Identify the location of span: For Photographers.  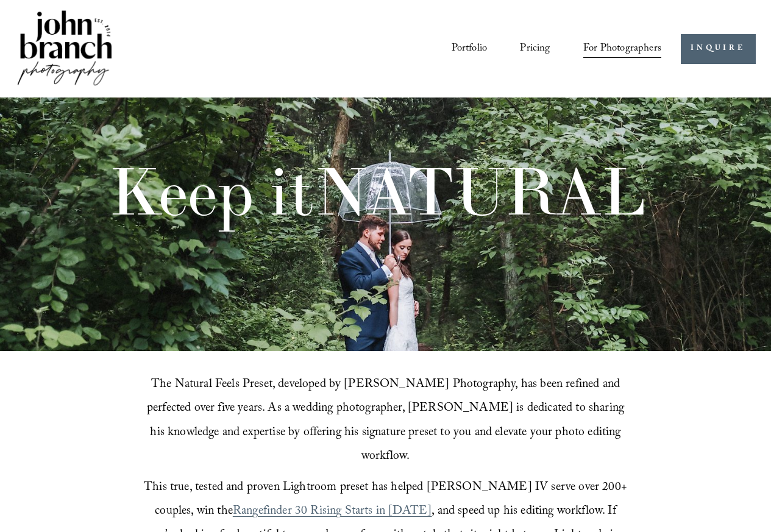
(622, 49).